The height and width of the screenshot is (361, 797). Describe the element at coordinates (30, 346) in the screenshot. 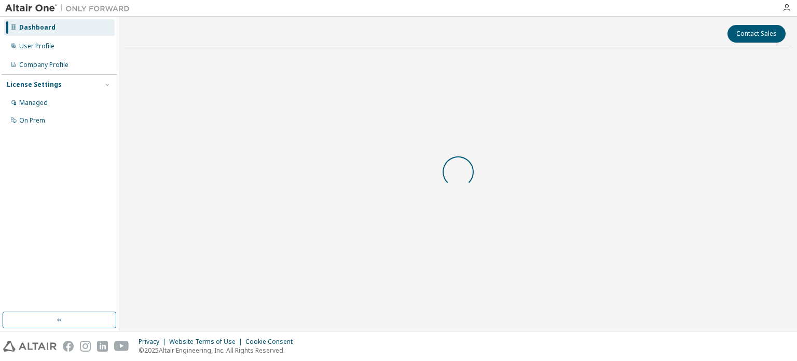

I see `img: altair_logo.svg` at that location.